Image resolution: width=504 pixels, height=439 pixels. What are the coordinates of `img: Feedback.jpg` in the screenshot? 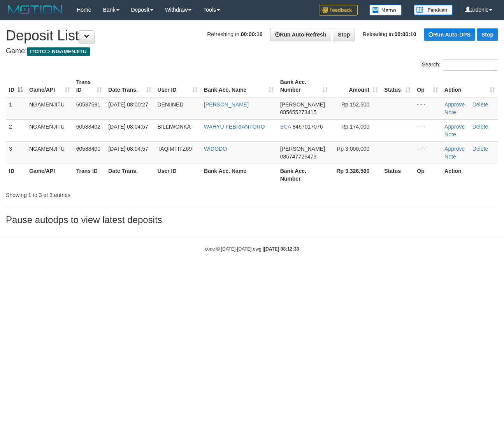 It's located at (338, 10).